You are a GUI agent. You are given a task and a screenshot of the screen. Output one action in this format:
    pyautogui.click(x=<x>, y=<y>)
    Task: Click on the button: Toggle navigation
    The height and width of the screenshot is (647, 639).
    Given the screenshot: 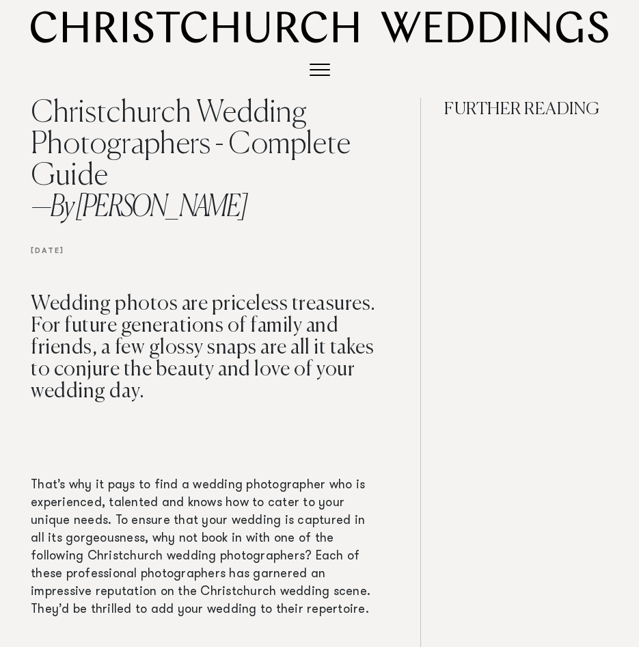 What is the action you would take?
    pyautogui.click(x=320, y=70)
    